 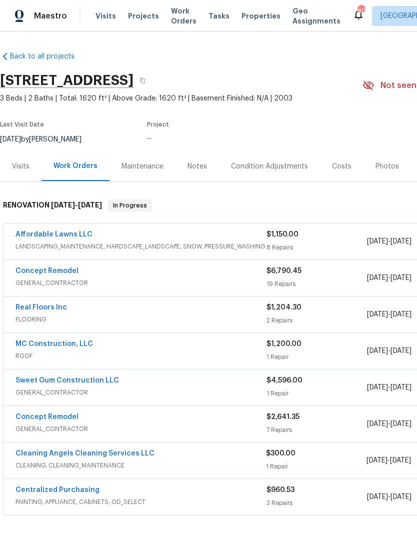 What do you see at coordinates (281, 454) in the screenshot?
I see `span: $300.00` at bounding box center [281, 454].